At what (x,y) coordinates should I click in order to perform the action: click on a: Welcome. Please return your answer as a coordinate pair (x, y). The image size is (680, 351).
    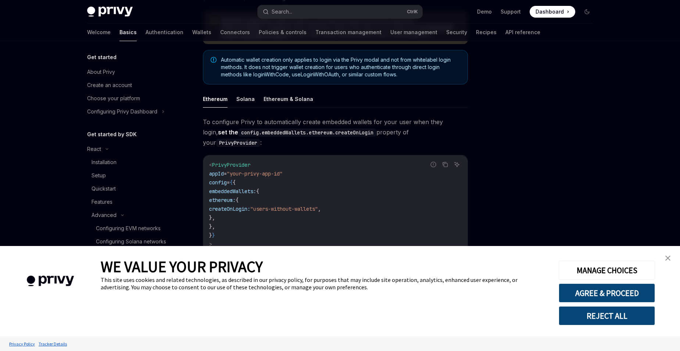
    Looking at the image, I should click on (99, 32).